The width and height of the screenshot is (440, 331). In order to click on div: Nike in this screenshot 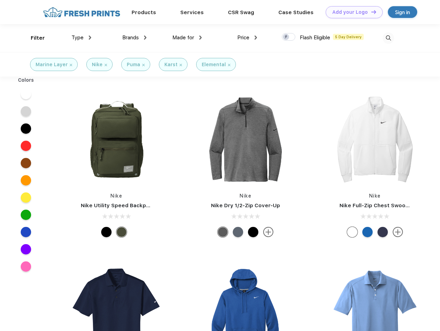, I will do `click(97, 65)`.